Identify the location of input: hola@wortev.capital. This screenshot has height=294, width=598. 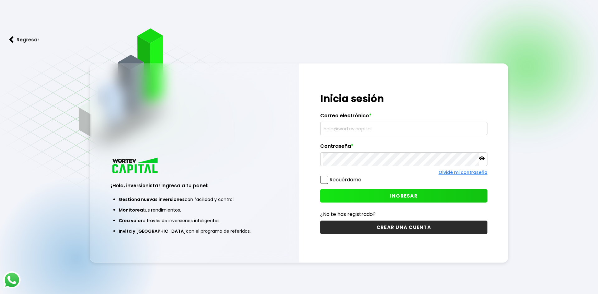
(404, 129).